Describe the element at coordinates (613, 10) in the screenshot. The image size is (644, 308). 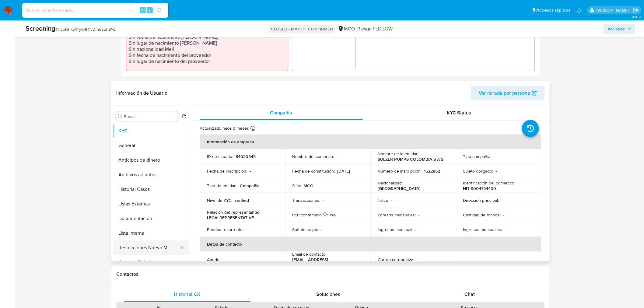
I see `p: marianela.tarsia@mercadolibre.com` at that location.